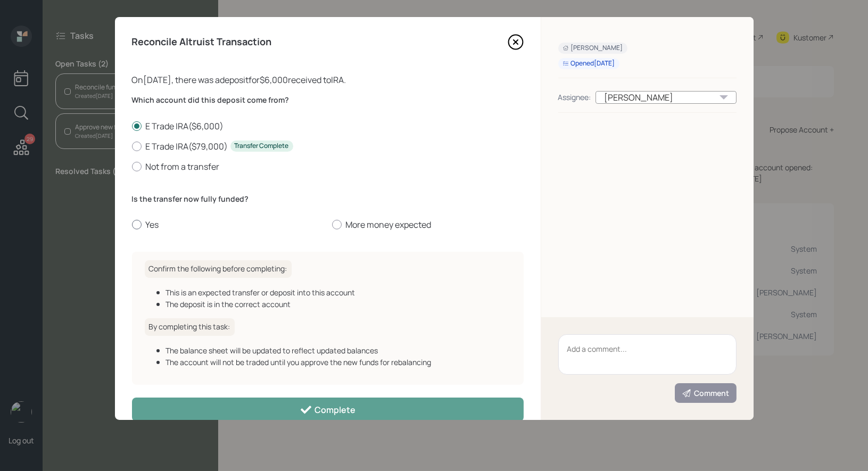 Image resolution: width=868 pixels, height=471 pixels. I want to click on label: E Trade IRA ( $6,000 ), so click(328, 126).